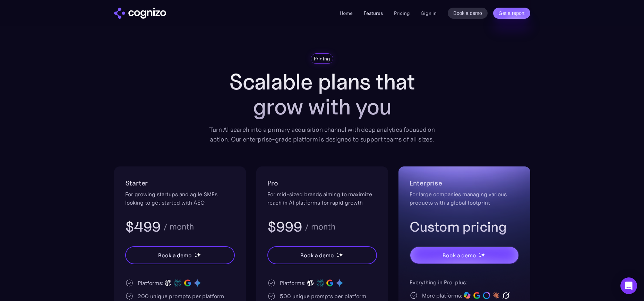  What do you see at coordinates (322, 59) in the screenshot?
I see `div: Pricing` at bounding box center [322, 59].